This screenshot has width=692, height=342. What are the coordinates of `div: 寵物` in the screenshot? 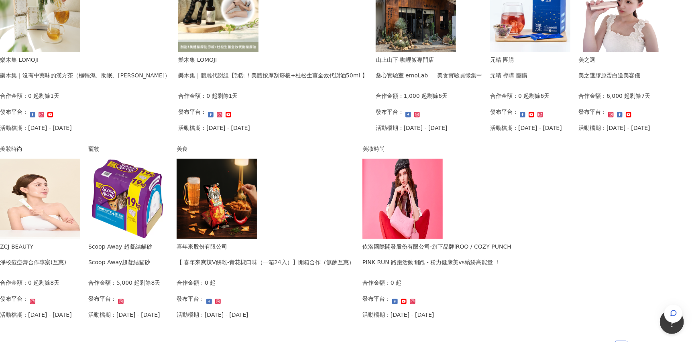 It's located at (128, 149).